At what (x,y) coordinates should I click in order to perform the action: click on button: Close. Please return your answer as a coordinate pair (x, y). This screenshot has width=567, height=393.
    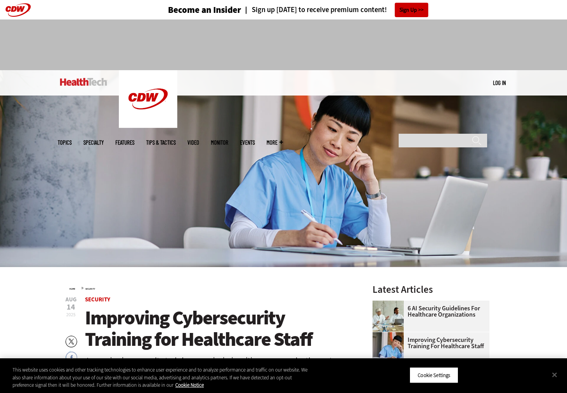
    Looking at the image, I should click on (555, 375).